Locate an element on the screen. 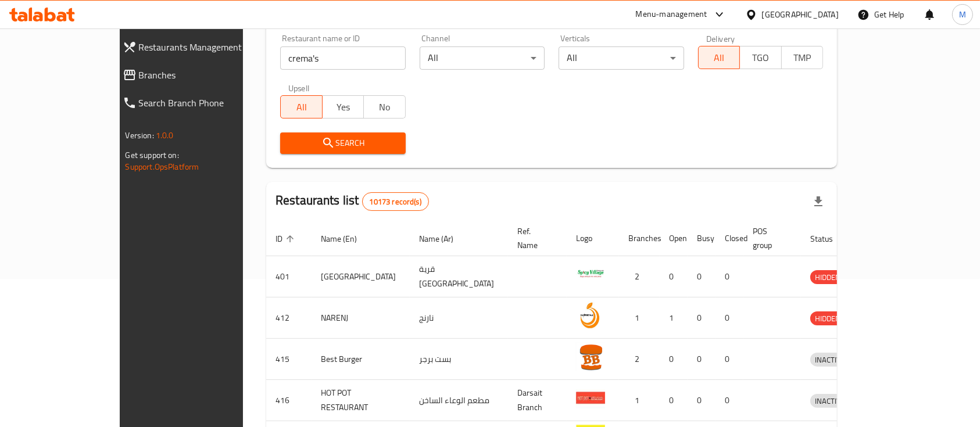 This screenshot has height=427, width=980. input: Search for restaurant name or ID.. is located at coordinates (343, 58).